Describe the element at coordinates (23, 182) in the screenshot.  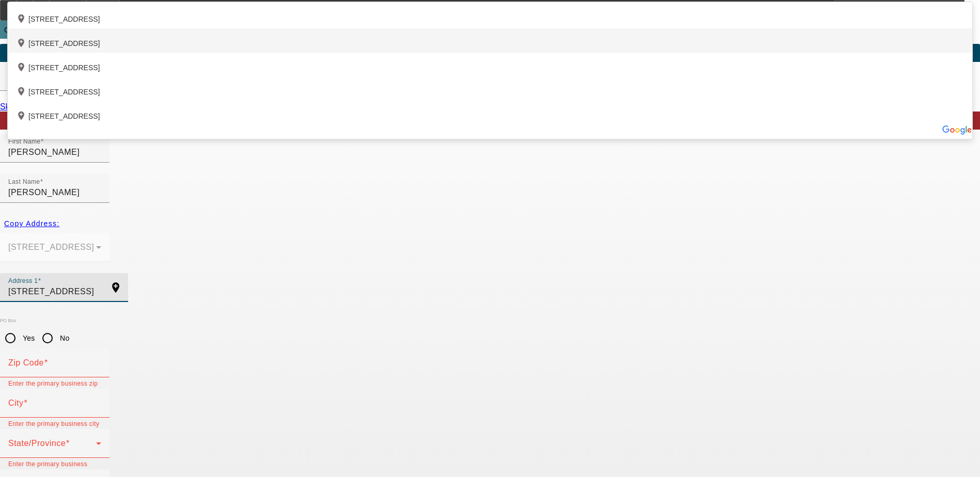
I see `mat-label: Last Name` at that location.